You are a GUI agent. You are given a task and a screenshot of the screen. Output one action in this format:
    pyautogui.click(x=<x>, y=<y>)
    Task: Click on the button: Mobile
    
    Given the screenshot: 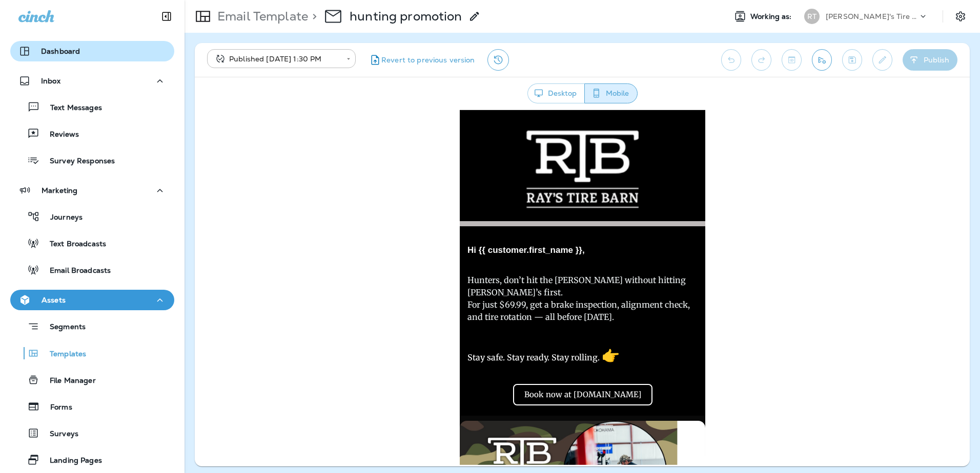 What is the action you would take?
    pyautogui.click(x=611, y=94)
    